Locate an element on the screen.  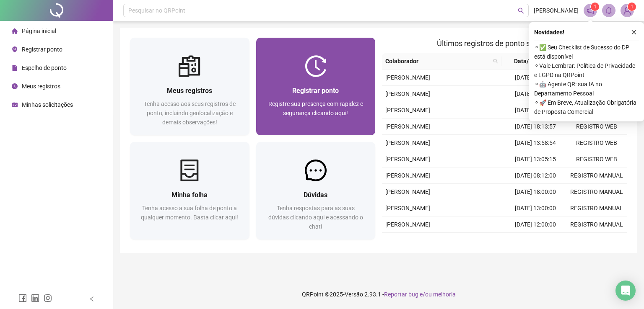
span: Dúvidas is located at coordinates (315, 195).